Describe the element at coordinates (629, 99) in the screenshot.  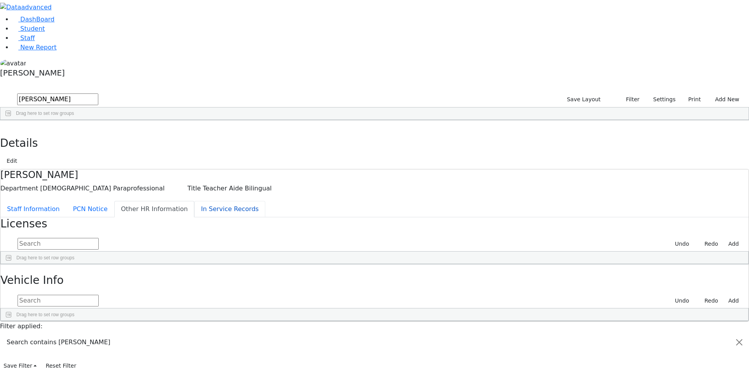
I see `button: Filter` at that location.